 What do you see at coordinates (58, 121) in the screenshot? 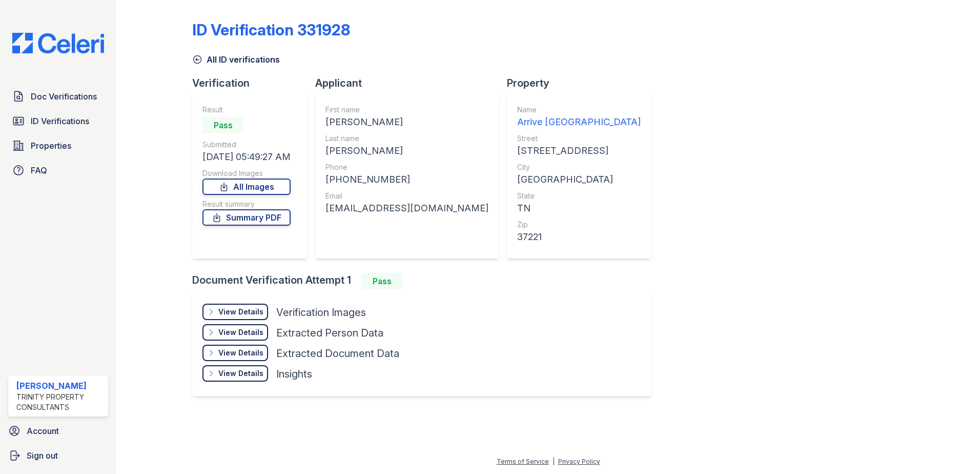
I see `a: ID Verifications` at bounding box center [58, 121].